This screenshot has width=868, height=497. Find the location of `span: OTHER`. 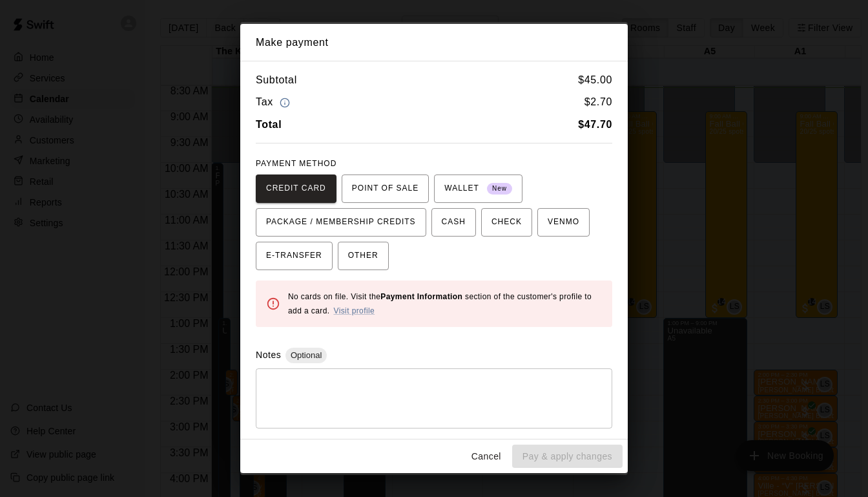

span: OTHER is located at coordinates (363, 256).